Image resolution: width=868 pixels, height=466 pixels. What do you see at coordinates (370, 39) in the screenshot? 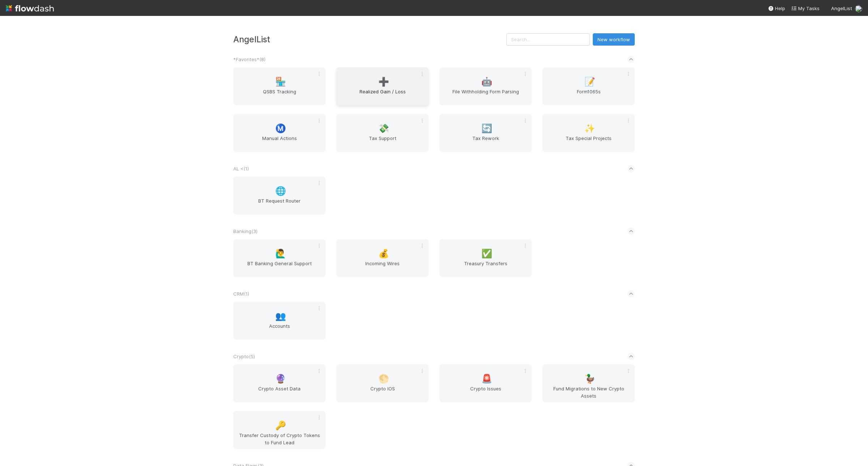
I see `h3: AngelList` at bounding box center [370, 39].